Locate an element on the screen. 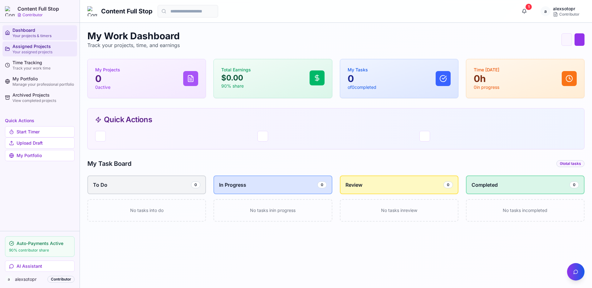 This screenshot has height=288, width=592. div: Dashboard is located at coordinates (43, 30).